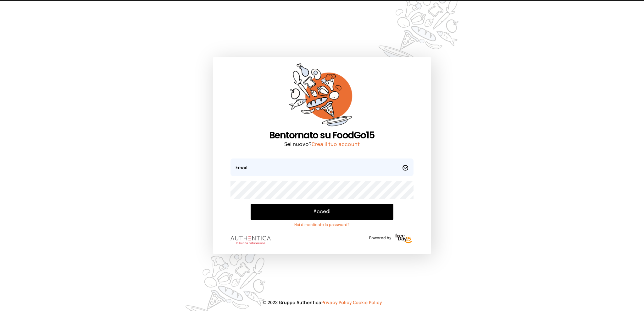 This screenshot has height=311, width=644. I want to click on a: Hai dimenticato la password?, so click(322, 225).